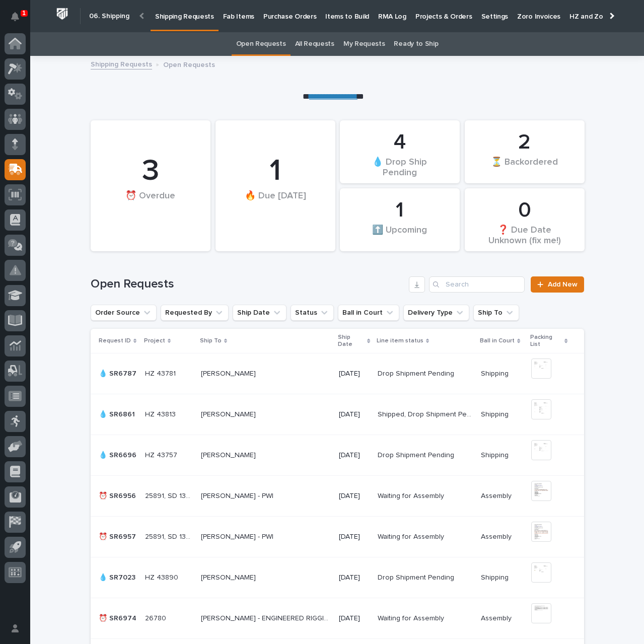 Image resolution: width=644 pixels, height=644 pixels. Describe the element at coordinates (364, 44) in the screenshot. I see `a: My Requests` at that location.